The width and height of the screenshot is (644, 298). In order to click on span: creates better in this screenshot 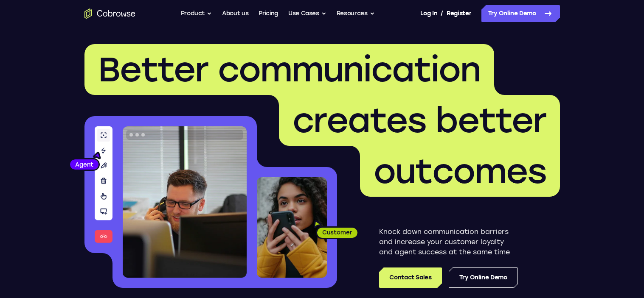, I will do `click(420, 121)`.